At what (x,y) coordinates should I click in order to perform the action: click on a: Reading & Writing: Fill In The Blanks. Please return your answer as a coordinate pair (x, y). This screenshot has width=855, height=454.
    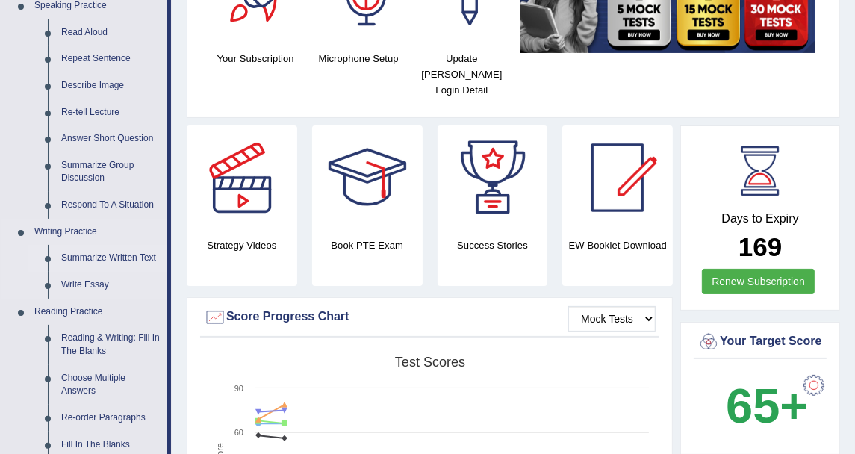
    Looking at the image, I should click on (111, 344).